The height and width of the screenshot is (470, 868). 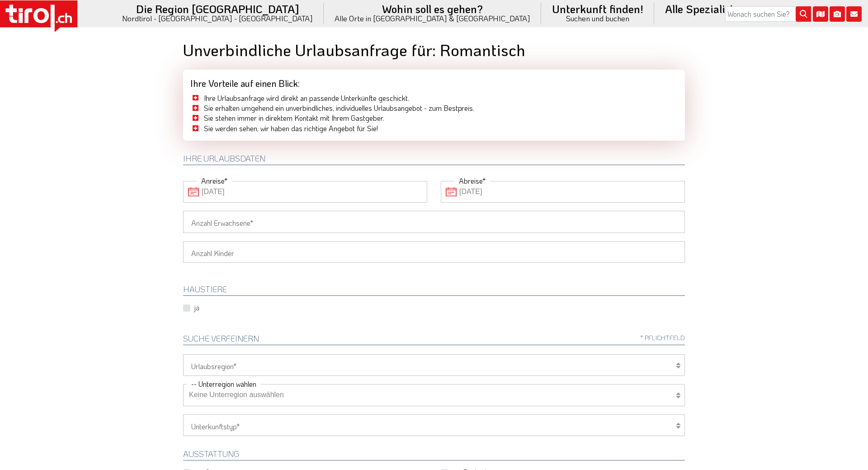 I want to click on li: Sie werden sehen, wir haben das richtige Angebot für Sie!, so click(x=434, y=128).